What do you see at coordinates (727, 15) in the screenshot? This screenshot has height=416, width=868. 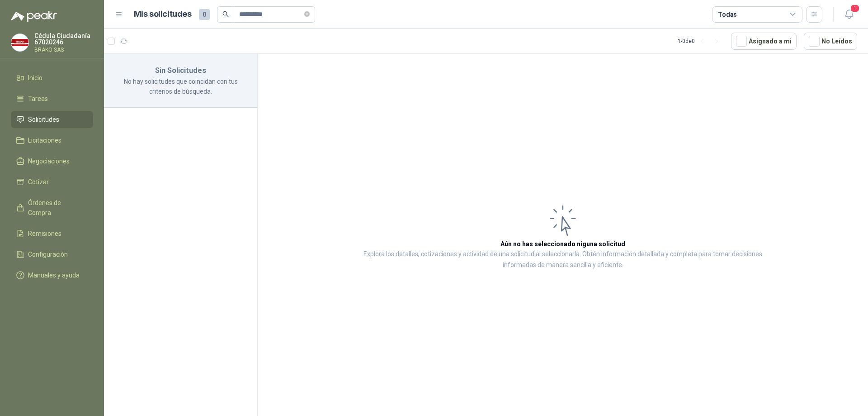 I see `div: Todas` at bounding box center [727, 15].